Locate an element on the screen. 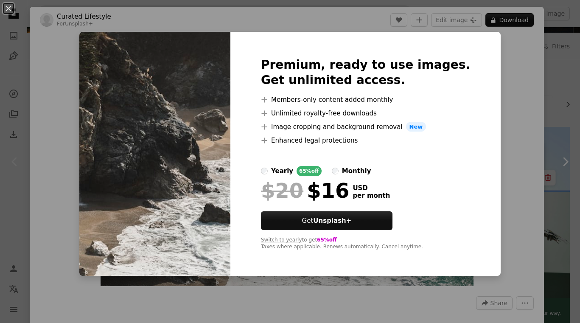 The width and height of the screenshot is (580, 323). span: $20 is located at coordinates (282, 191).